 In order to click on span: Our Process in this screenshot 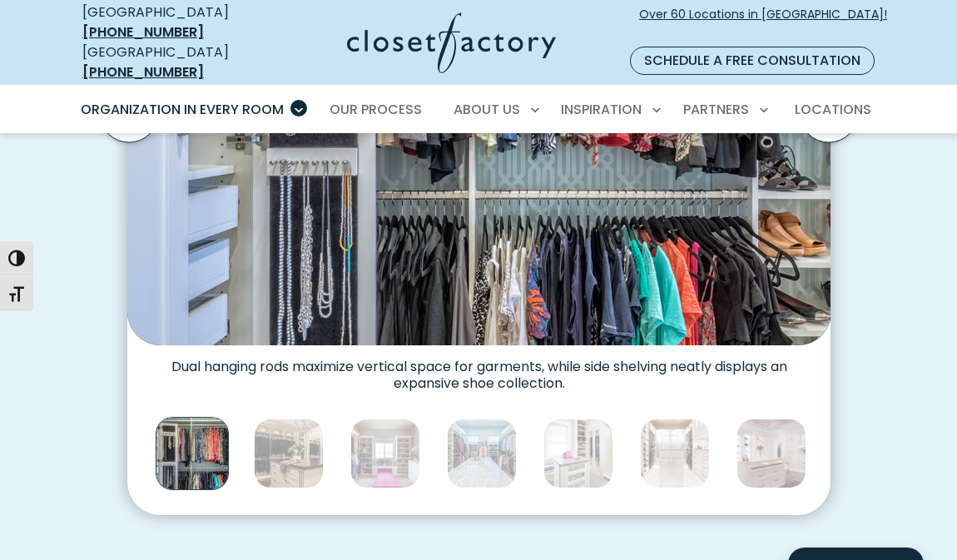, I will do `click(376, 109)`.